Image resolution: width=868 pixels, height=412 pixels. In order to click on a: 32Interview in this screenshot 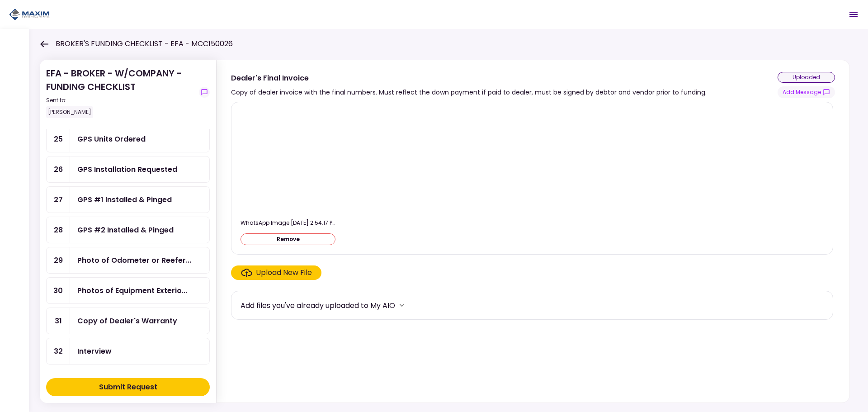, I will do `click(128, 351)`.